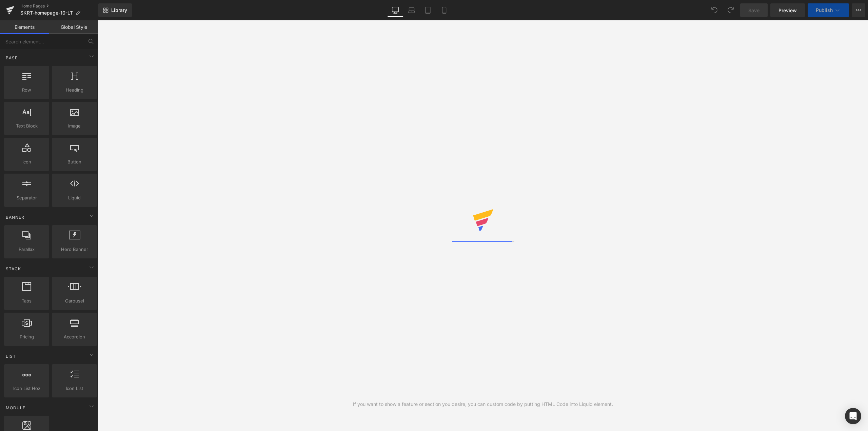 The image size is (868, 431). What do you see at coordinates (74, 27) in the screenshot?
I see `a: Global Style` at bounding box center [74, 27].